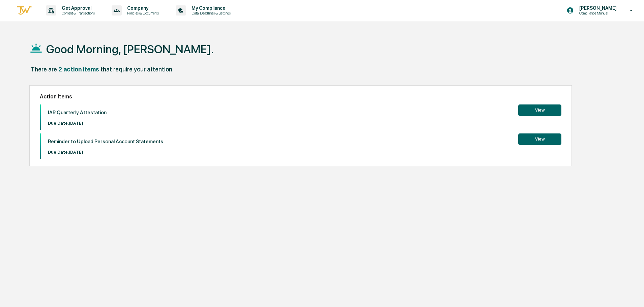  What do you see at coordinates (77, 13) in the screenshot?
I see `p: Content & Transactions` at bounding box center [77, 13].